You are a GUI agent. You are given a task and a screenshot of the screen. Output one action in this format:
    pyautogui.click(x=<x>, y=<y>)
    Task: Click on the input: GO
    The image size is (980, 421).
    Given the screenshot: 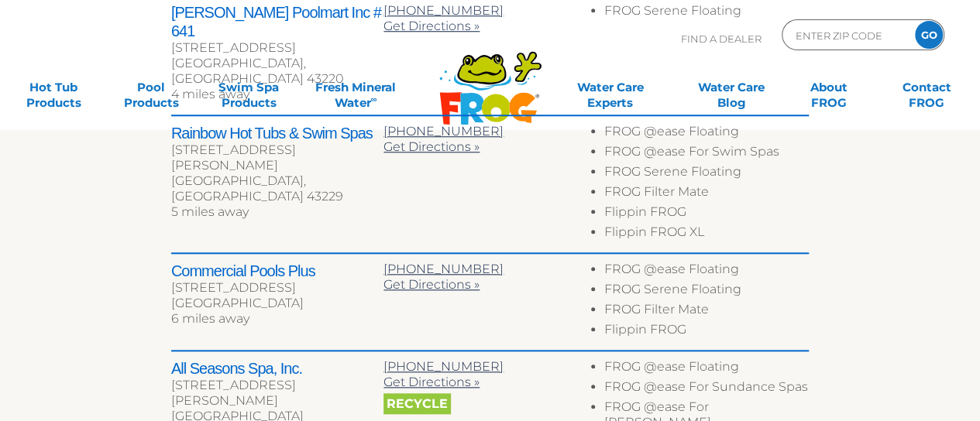 What is the action you would take?
    pyautogui.click(x=929, y=35)
    